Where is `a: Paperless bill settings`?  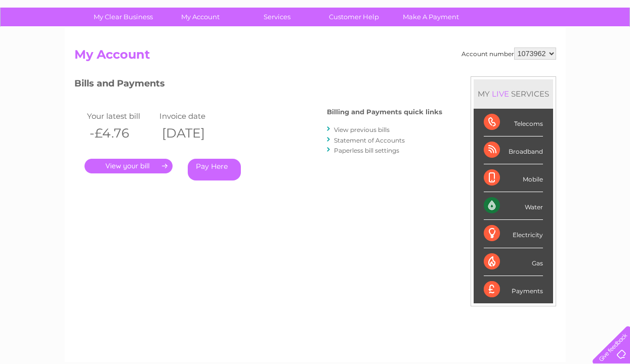 a: Paperless bill settings is located at coordinates (366, 150).